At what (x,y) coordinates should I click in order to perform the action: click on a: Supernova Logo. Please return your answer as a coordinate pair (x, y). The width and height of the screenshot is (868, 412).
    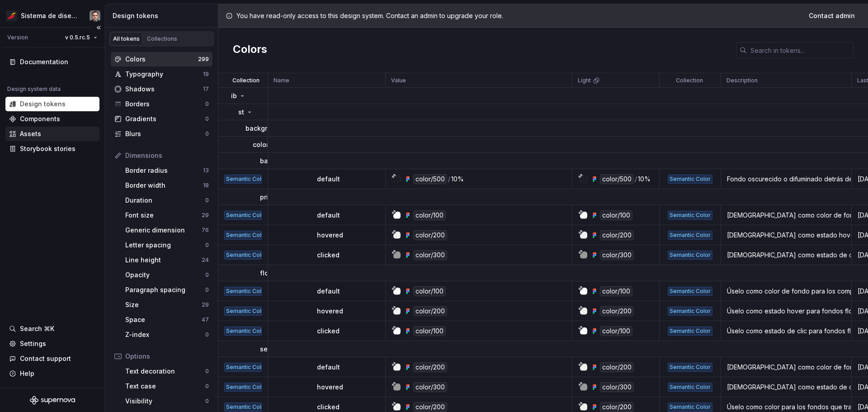
    Looking at the image, I should click on (53, 400).